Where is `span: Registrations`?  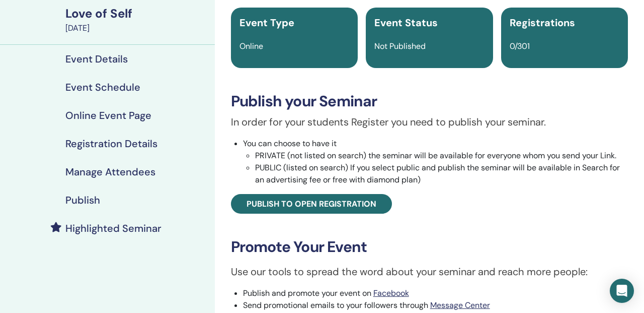
span: Registrations is located at coordinates (542, 22).